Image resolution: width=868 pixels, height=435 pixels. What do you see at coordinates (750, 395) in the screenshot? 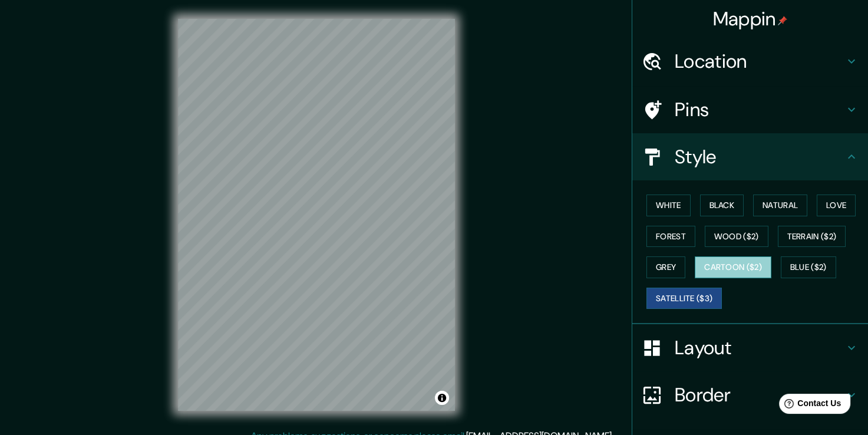
I see `div: Border` at bounding box center [750, 395].